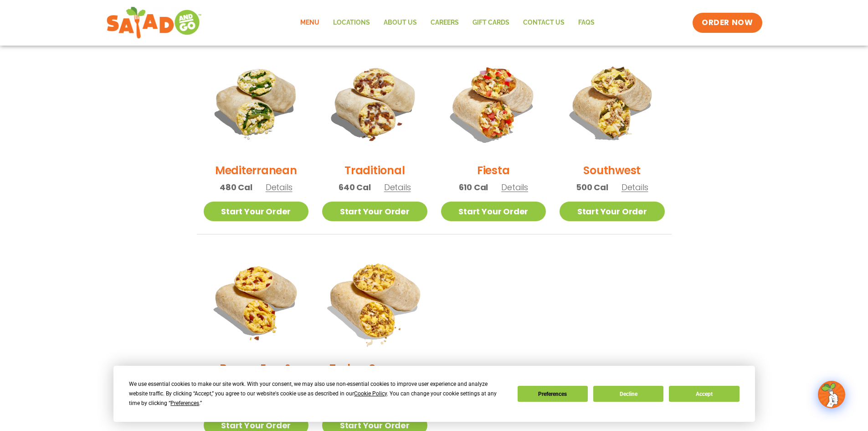 Image resolution: width=868 pixels, height=431 pixels. Describe the element at coordinates (628, 394) in the screenshot. I see `button: Decline` at that location.